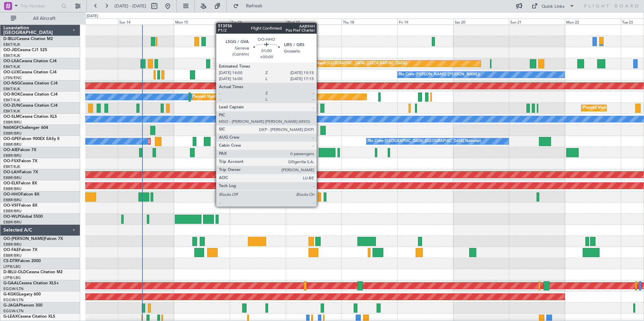 Image resolution: width=644 pixels, height=321 pixels. I want to click on a: D-IBLUCessna Citation M2, so click(28, 39).